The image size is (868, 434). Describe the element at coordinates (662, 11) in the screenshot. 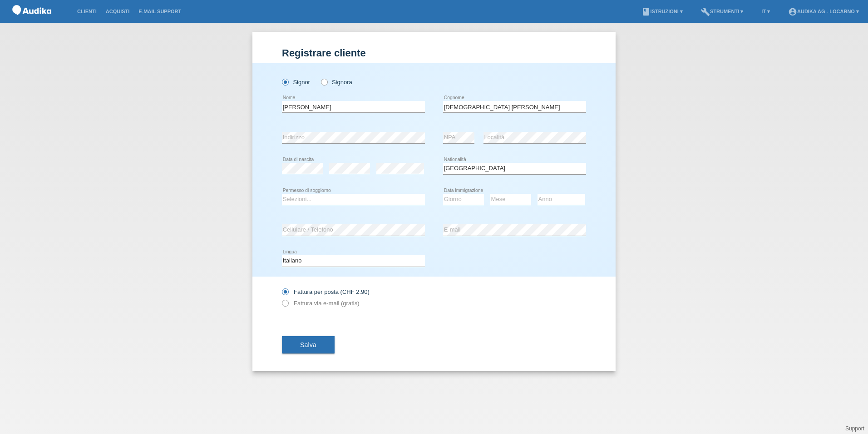

I see `a: bookIstruzioni ▾` at that location.